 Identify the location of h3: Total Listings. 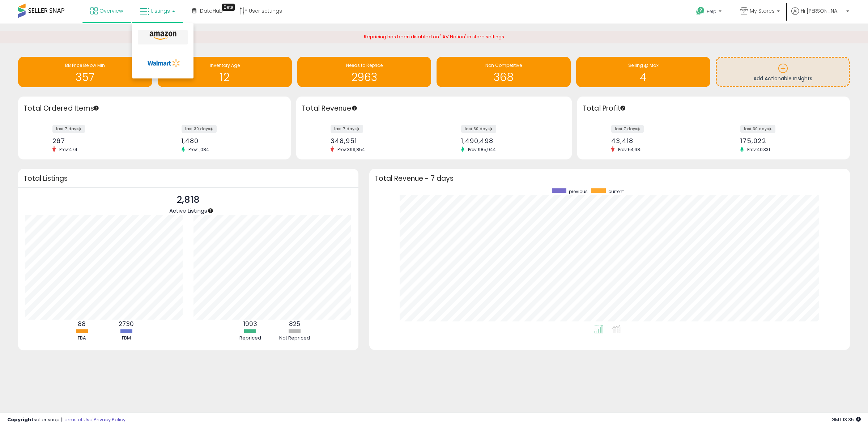
(188, 178).